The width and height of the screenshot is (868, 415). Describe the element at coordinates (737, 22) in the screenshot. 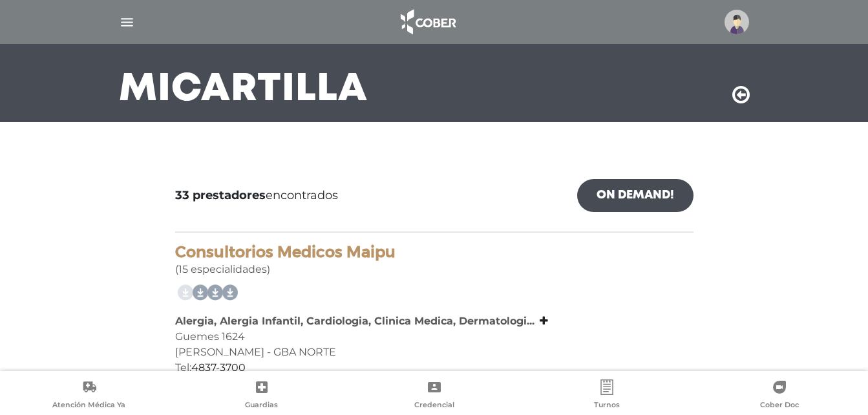

I see `img: profile-placeholder.svg` at that location.